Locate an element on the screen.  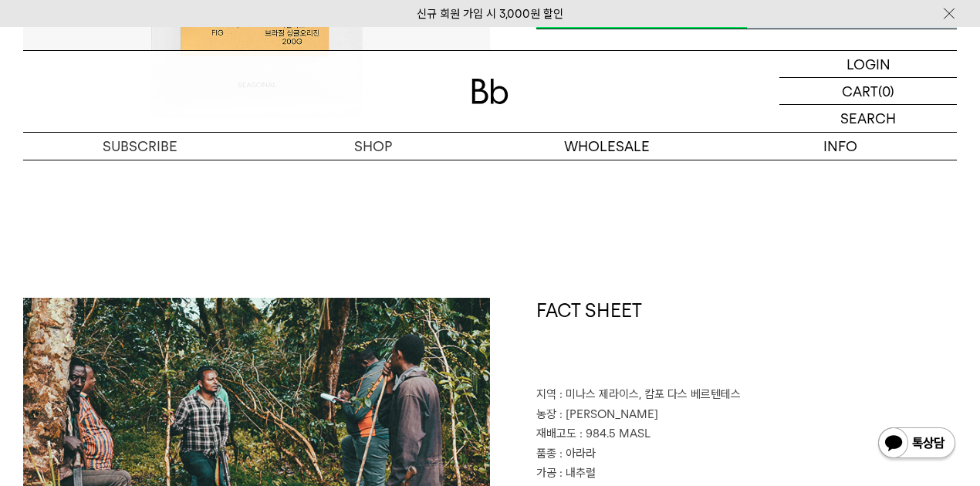
p: SHOP is located at coordinates (374, 146).